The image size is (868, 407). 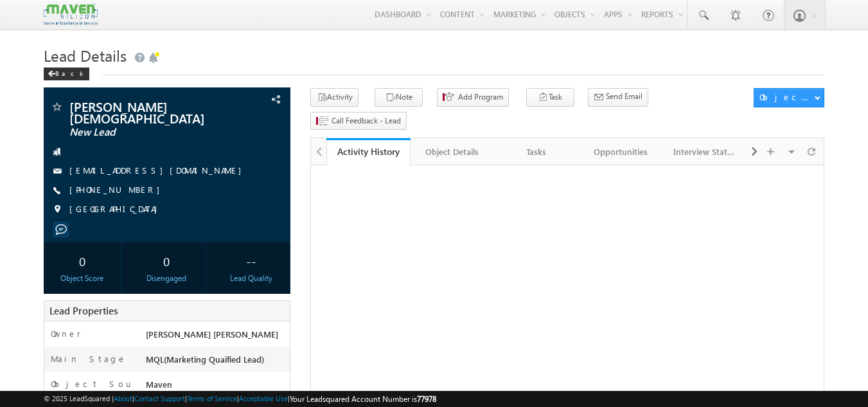 I want to click on span: Call Feedback - Lead, so click(x=366, y=121).